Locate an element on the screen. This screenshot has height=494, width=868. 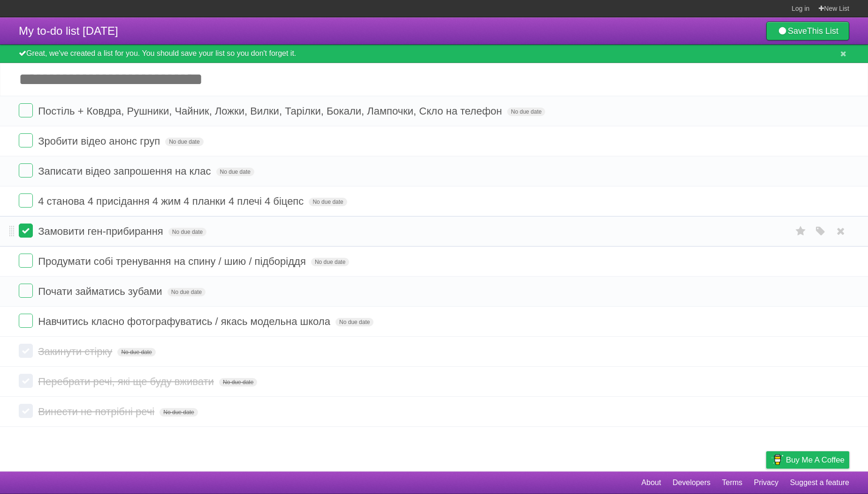
a: Buy me a coffee is located at coordinates (808, 459).